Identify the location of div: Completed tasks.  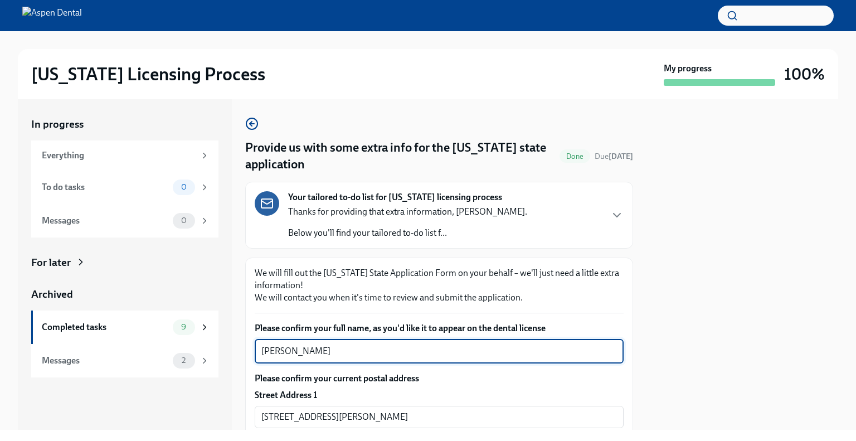
(105, 327).